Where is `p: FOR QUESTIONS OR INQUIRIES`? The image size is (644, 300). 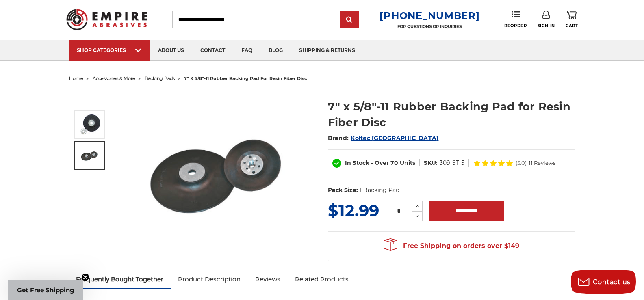
p: FOR QUESTIONS OR INQUIRIES is located at coordinates (430, 26).